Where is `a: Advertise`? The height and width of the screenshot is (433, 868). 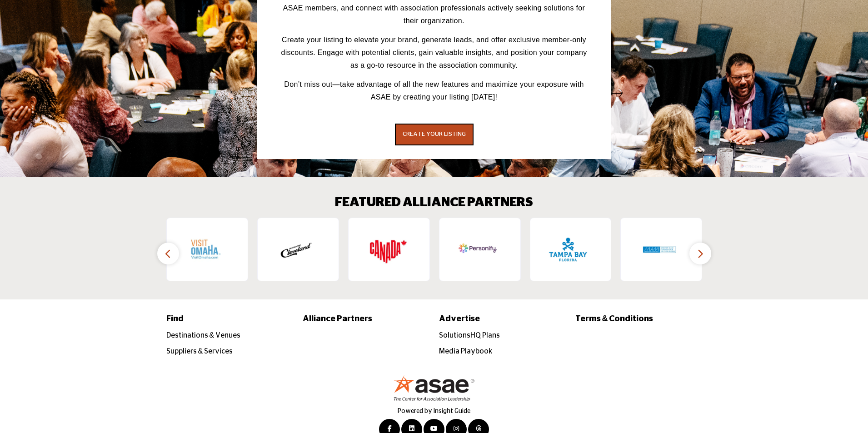
a: Advertise is located at coordinates (502, 319).